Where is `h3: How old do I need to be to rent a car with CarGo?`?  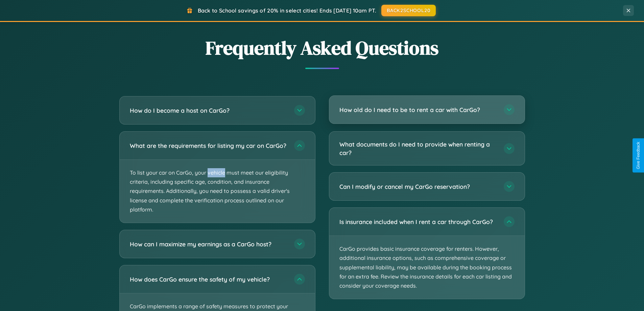 h3: How old do I need to be to rent a car with CarGo? is located at coordinates (418, 110).